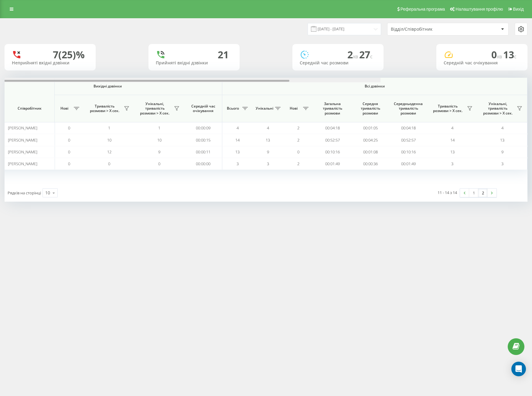  What do you see at coordinates (30, 108) in the screenshot?
I see `span: Співробітник` at bounding box center [30, 108].